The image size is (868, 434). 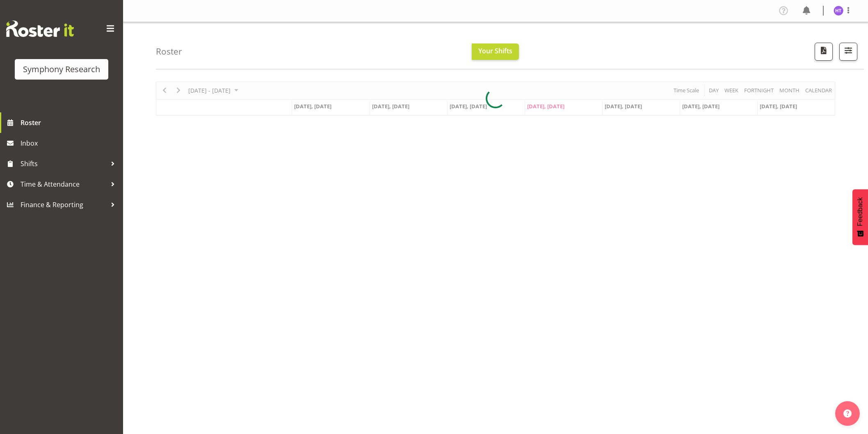 What do you see at coordinates (860, 211) in the screenshot?
I see `span: Feedback` at bounding box center [860, 211].